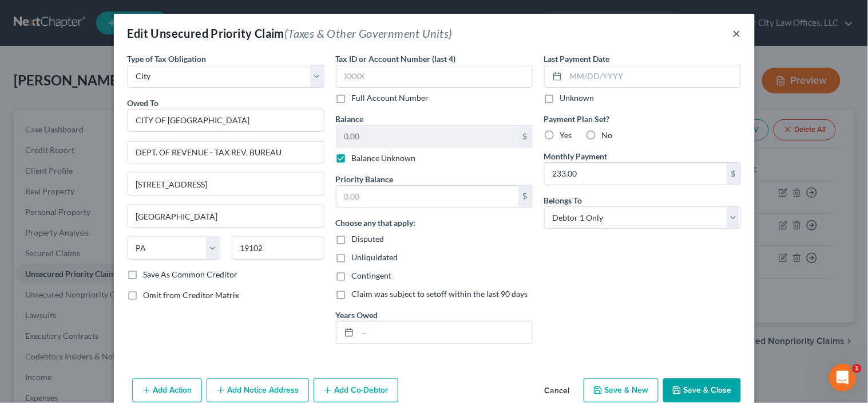 This screenshot has height=403, width=868. Describe the element at coordinates (434, 77) in the screenshot. I see `input: XXXX` at that location.